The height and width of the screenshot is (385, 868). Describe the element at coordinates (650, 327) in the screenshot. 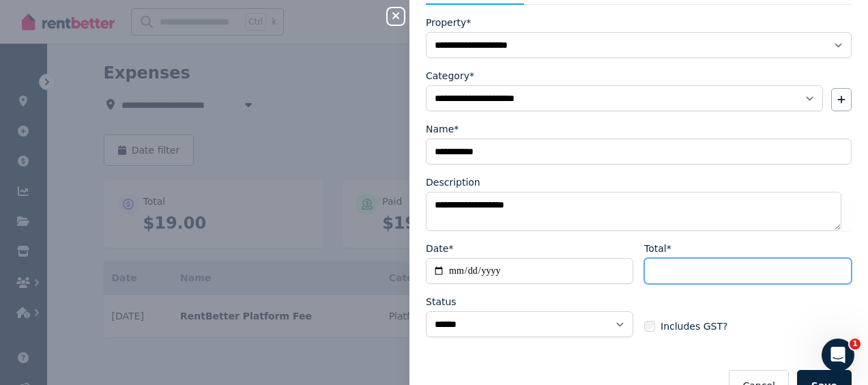

I see `input: Includes GST?` at that location.